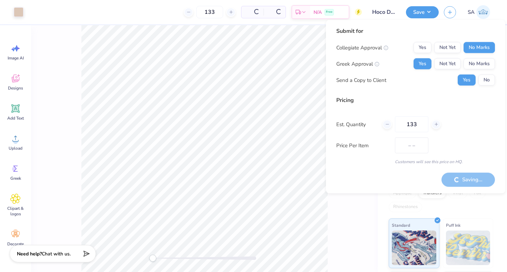  Describe the element at coordinates (487, 80) in the screenshot. I see `button: No` at that location.